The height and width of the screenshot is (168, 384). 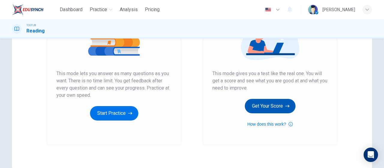 What do you see at coordinates (28, 10) in the screenshot?
I see `img: EduSynch logo` at bounding box center [28, 10].